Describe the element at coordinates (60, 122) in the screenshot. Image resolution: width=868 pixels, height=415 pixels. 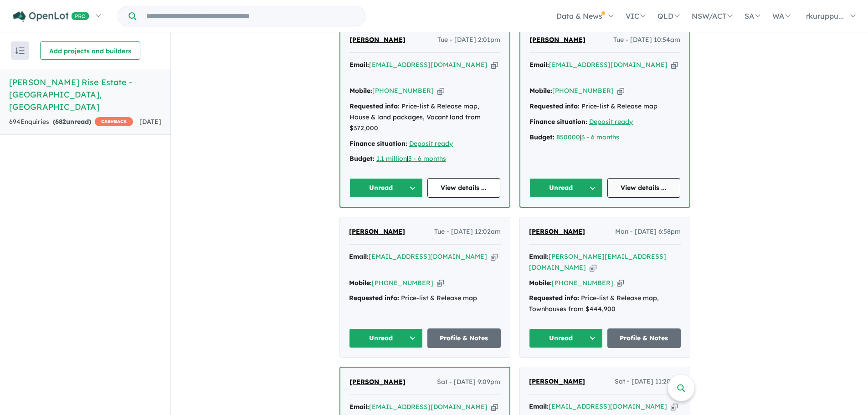
I see `span: 682` at that location.